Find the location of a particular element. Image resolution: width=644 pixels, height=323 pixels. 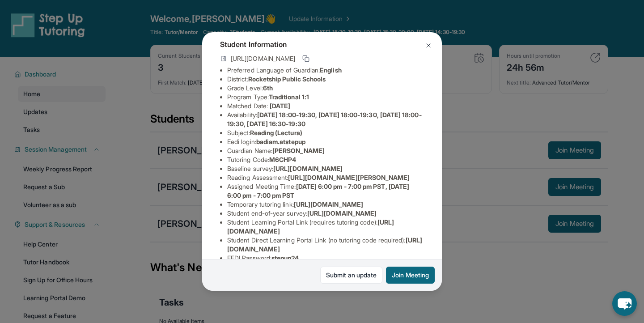

span: stepup24 is located at coordinates (285, 258).